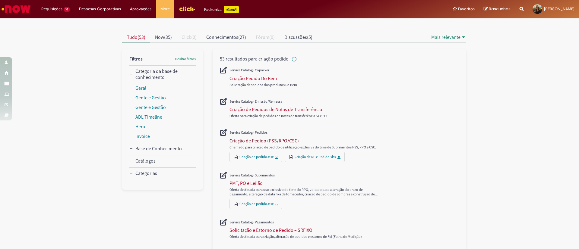 This screenshot has height=249, width=579. Describe the element at coordinates (221, 10) in the screenshot. I see `div: Padroniza` at that location.